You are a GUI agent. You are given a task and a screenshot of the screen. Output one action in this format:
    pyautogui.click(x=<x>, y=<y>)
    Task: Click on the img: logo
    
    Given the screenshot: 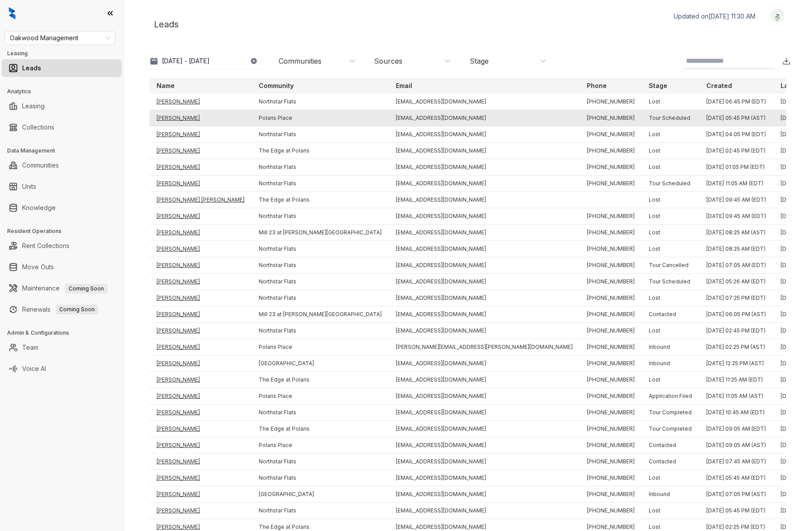 What is the action you would take?
    pyautogui.click(x=12, y=13)
    